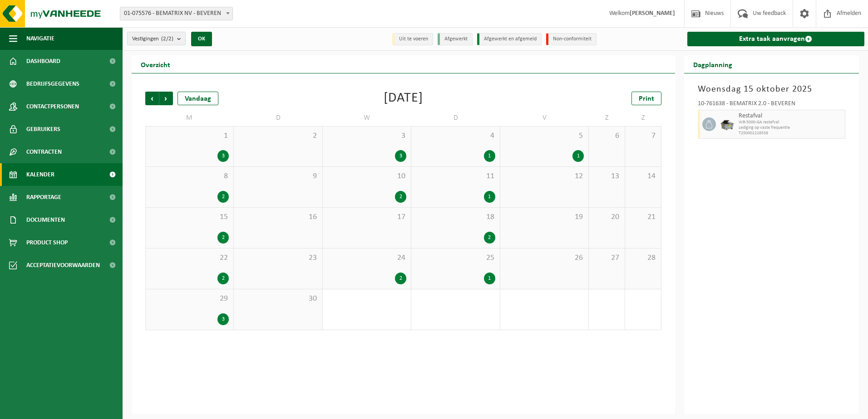 The height and width of the screenshot is (419, 868). I want to click on span: 01-075576 - BEMATRIX NV - BEVEREN, so click(176, 14).